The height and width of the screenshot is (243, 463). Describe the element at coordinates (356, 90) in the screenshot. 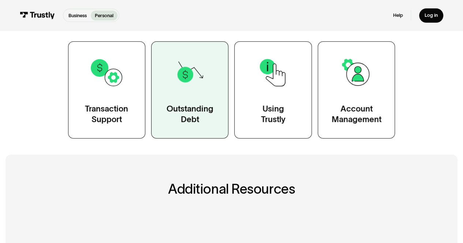

I see `a: AccountManagement` at that location.